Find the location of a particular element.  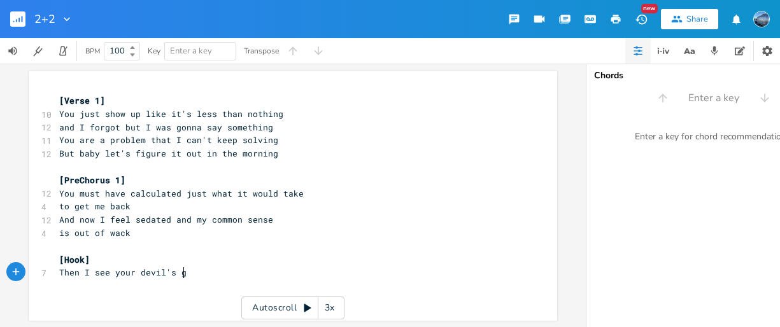

span: Then I see your devil's g is located at coordinates (123, 273).